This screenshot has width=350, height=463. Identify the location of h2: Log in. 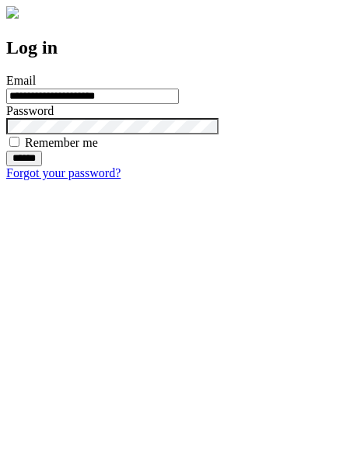
(175, 47).